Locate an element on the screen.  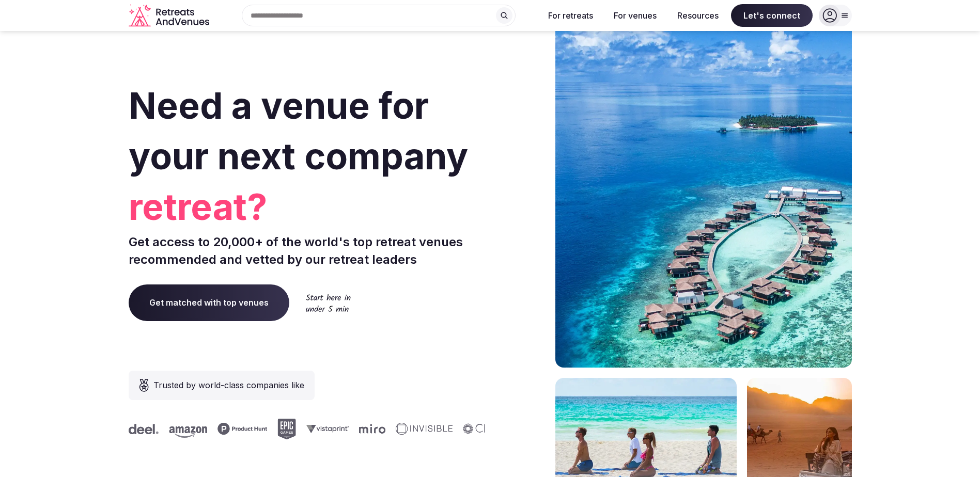
img: Start here in under 5 min is located at coordinates (328, 303).